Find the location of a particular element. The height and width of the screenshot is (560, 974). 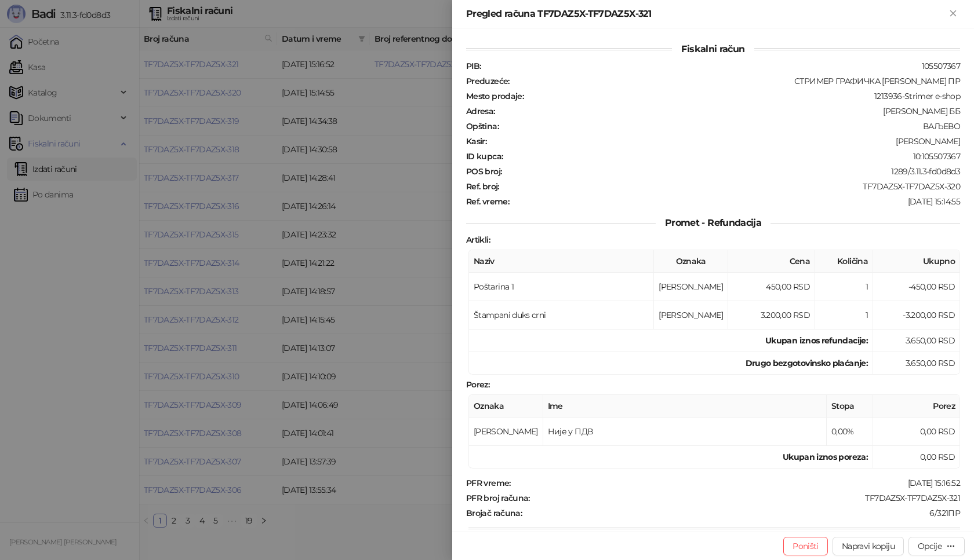

strong: ID kupca : is located at coordinates (484, 156).